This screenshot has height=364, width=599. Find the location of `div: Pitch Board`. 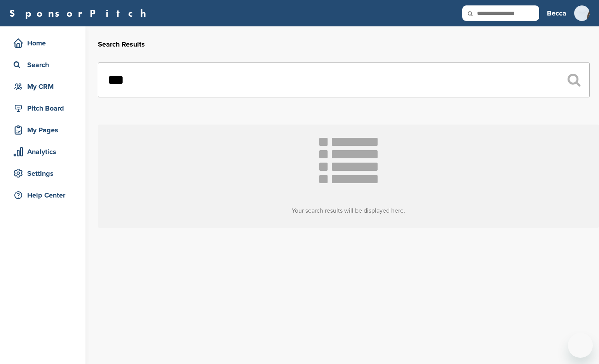

div: Pitch Board is located at coordinates (45, 108).